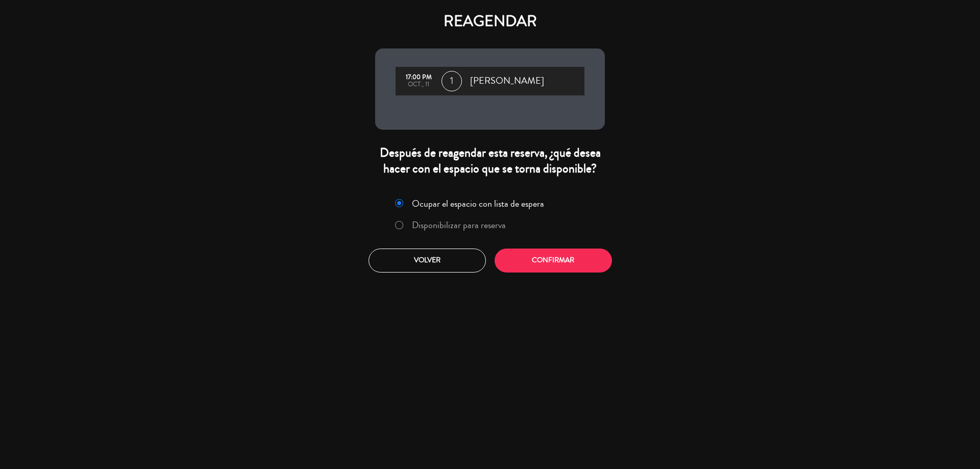 The width and height of the screenshot is (980, 469). Describe the element at coordinates (419, 85) in the screenshot. I see `div: oct., 11` at that location.